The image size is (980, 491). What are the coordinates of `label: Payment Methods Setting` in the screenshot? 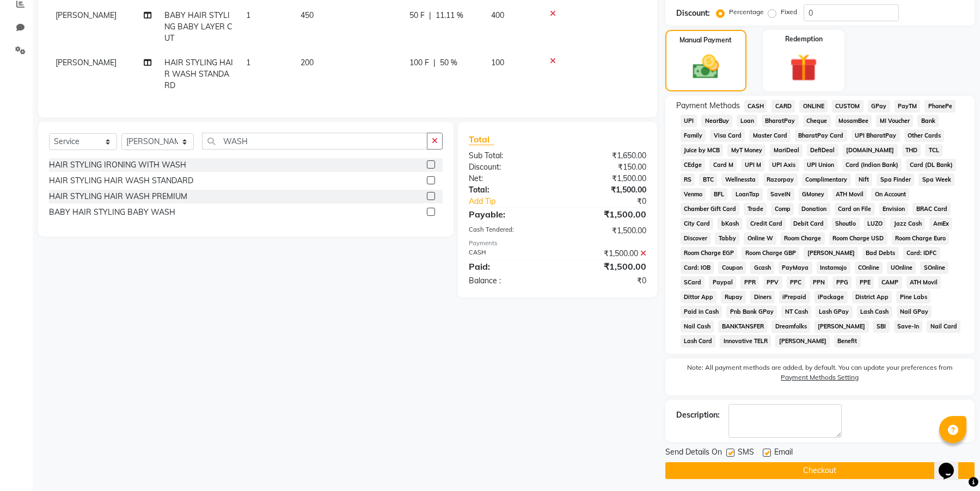 It's located at (819, 378).